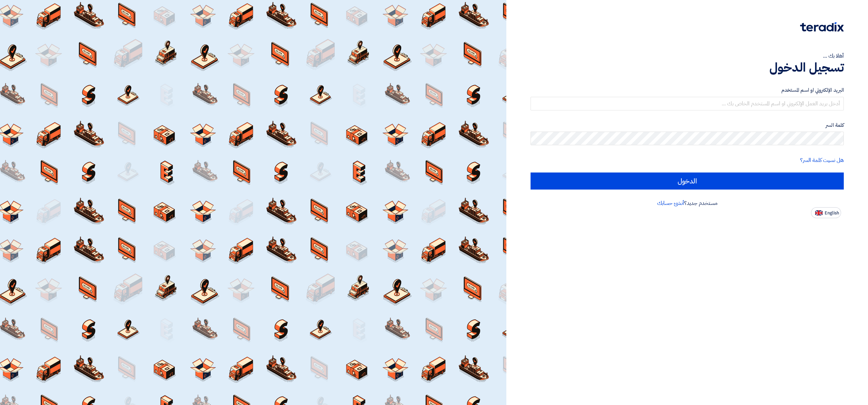  I want to click on input: الدخول, so click(687, 181).